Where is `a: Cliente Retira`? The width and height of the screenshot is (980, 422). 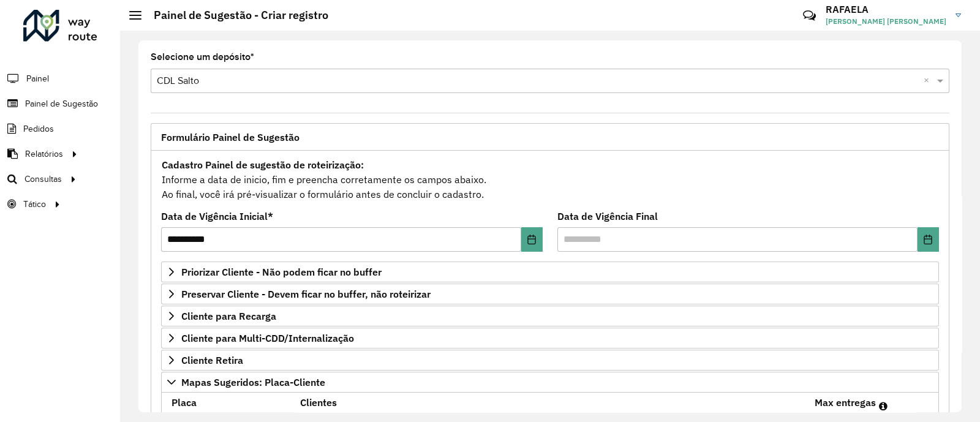
a: Cliente Retira is located at coordinates (550, 360).